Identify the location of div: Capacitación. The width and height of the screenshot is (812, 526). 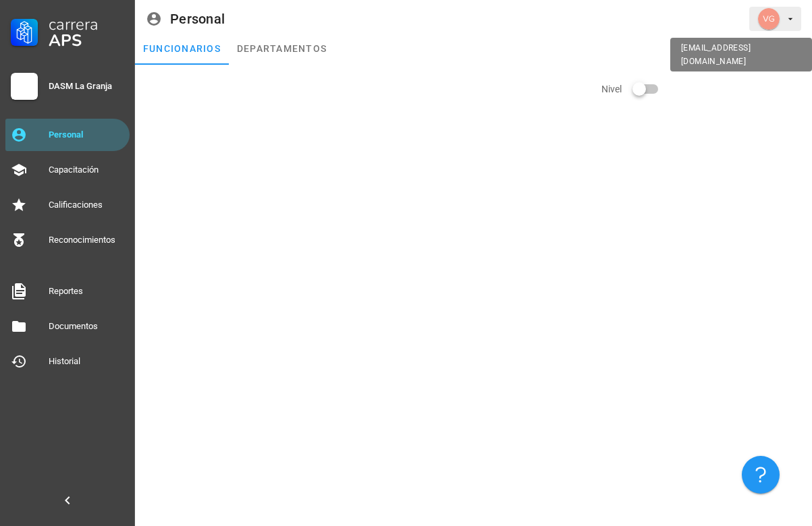
(86, 170).